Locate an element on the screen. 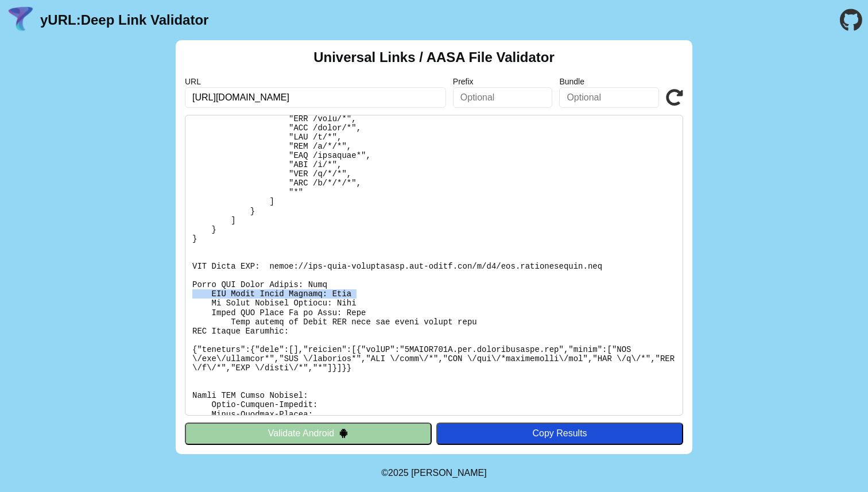 Image resolution: width=868 pixels, height=492 pixels. label: Bundle is located at coordinates (609, 81).